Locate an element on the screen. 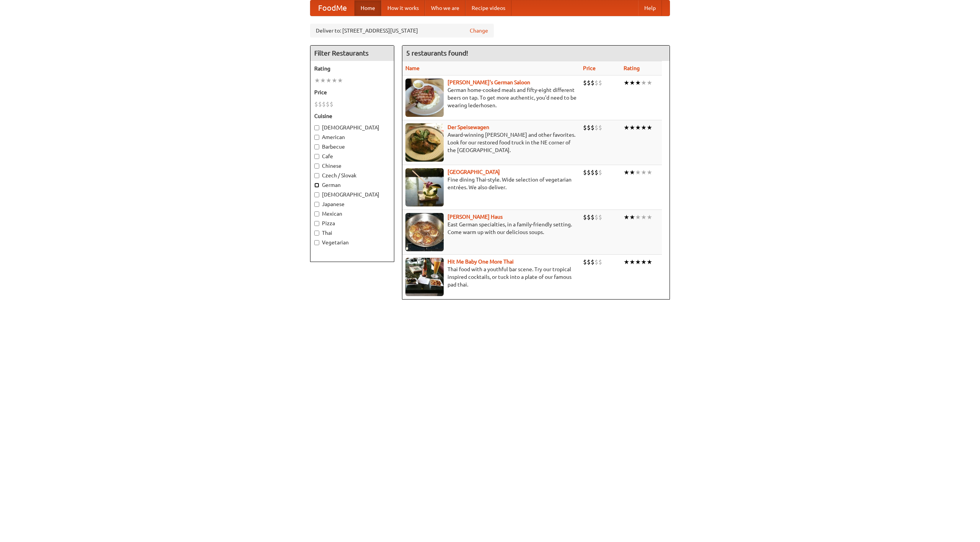  label: Chinese is located at coordinates (352, 166).